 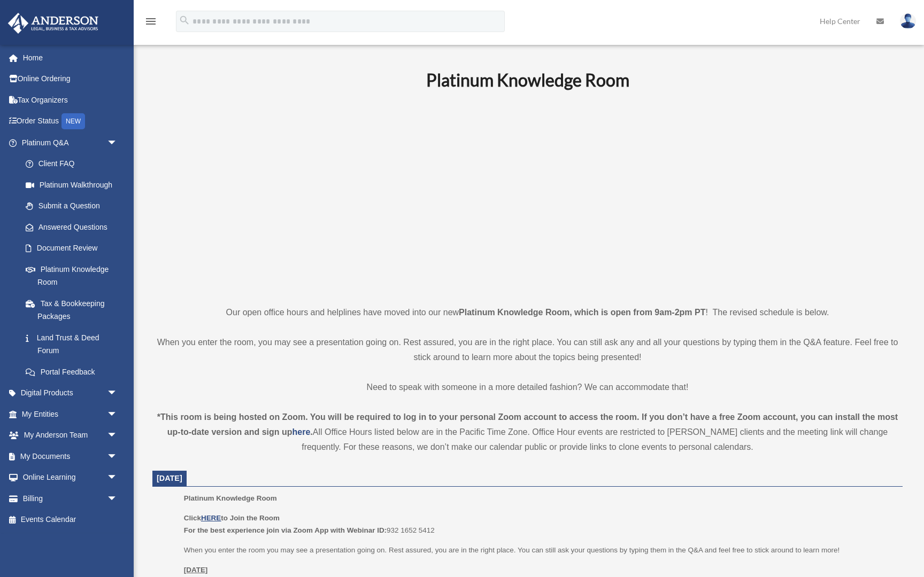 What do you see at coordinates (70, 121) in the screenshot?
I see `a: Order StatusNEW` at bounding box center [70, 121].